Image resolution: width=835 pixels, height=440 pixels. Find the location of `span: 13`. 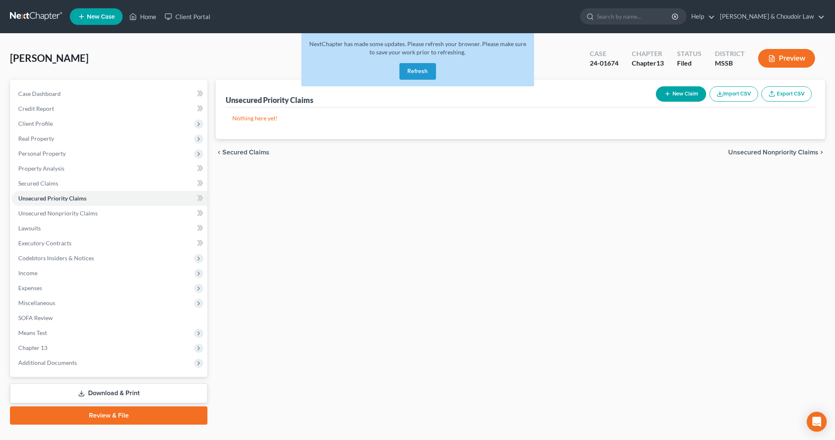

span: 13 is located at coordinates (660, 63).